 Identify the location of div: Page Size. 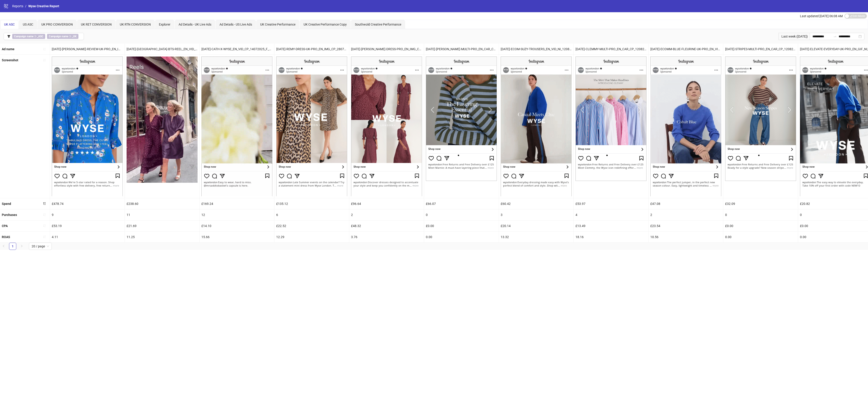
(40, 246).